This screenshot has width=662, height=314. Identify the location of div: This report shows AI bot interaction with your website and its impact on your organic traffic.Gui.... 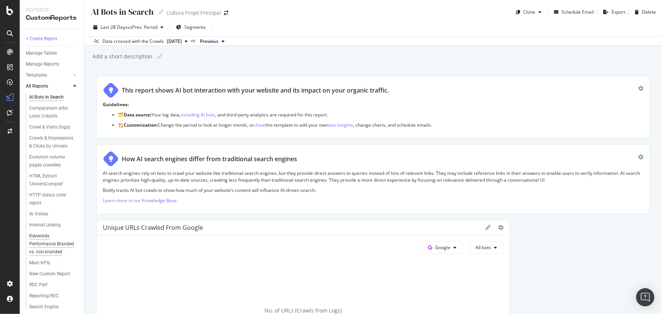
(373, 107).